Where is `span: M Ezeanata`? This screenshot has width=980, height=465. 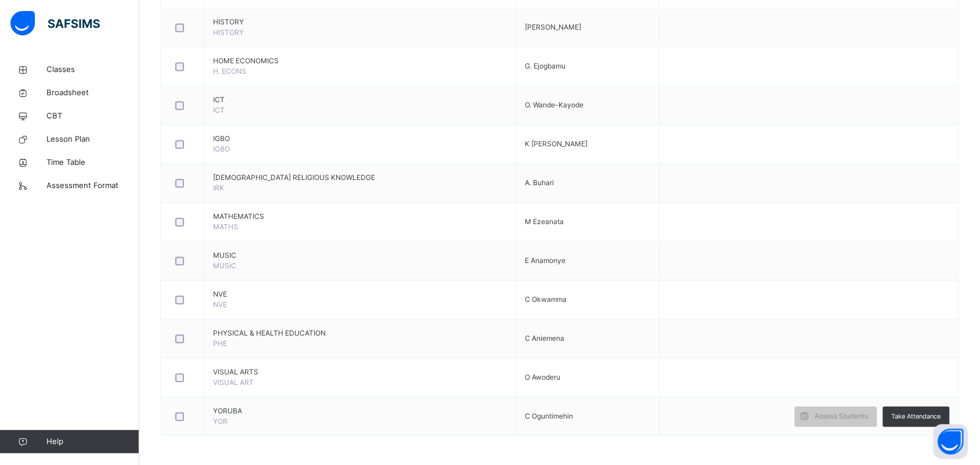 span: M Ezeanata is located at coordinates (544, 221).